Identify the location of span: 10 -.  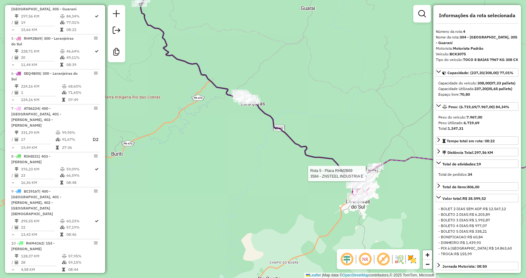
(33, 246).